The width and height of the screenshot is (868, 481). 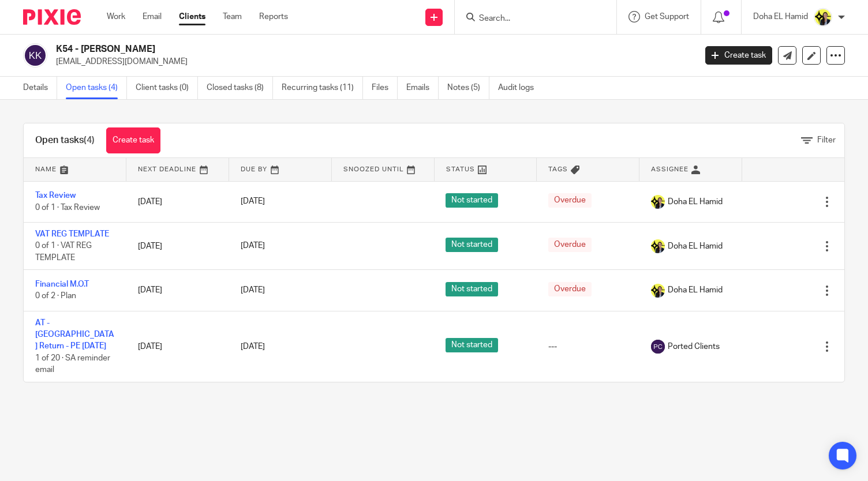 What do you see at coordinates (232, 17) in the screenshot?
I see `a: Team` at bounding box center [232, 17].